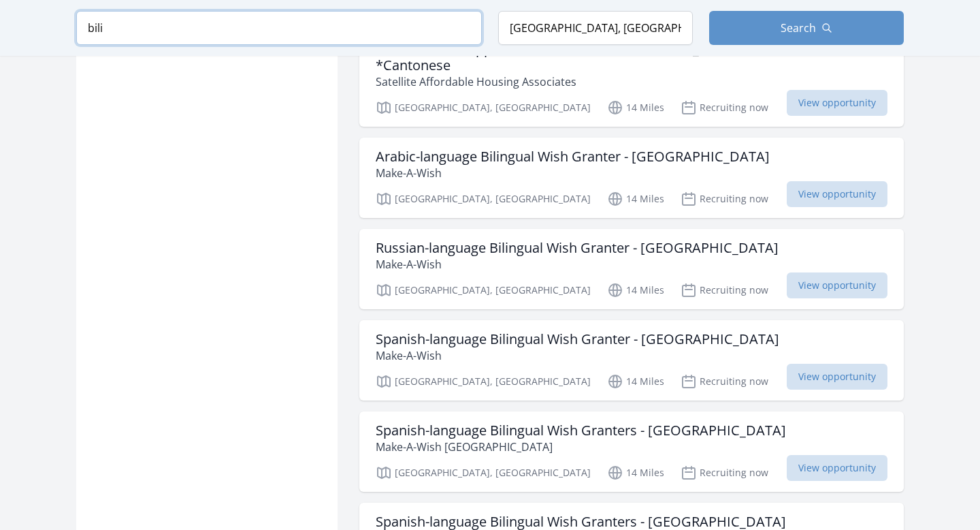 This screenshot has height=530, width=980. What do you see at coordinates (807, 28) in the screenshot?
I see `button: Search` at bounding box center [807, 28].